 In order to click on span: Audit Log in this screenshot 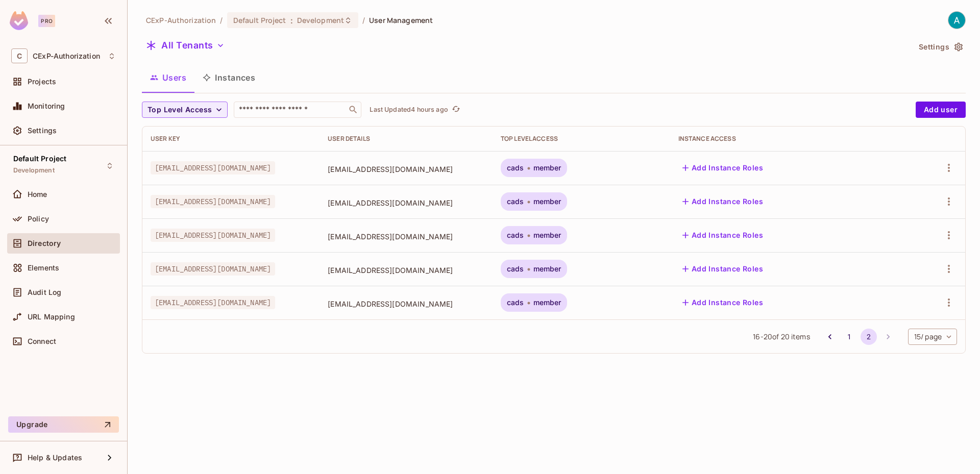, I will do `click(44, 292)`.